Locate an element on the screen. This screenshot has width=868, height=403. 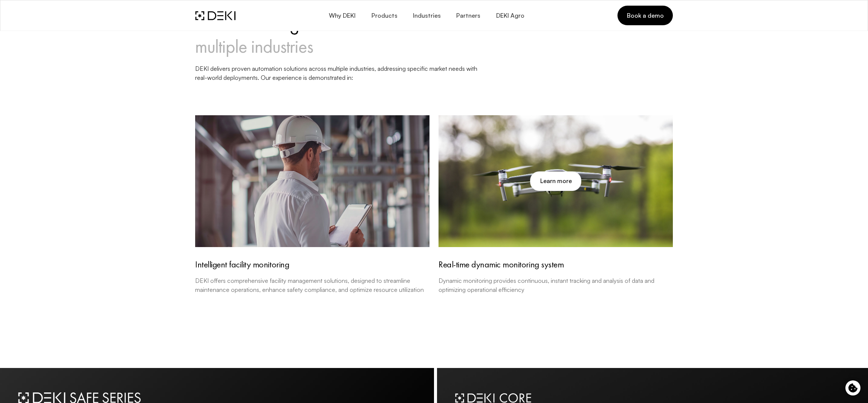
span: Automation solutions across multiple industries is located at coordinates (361, 35).